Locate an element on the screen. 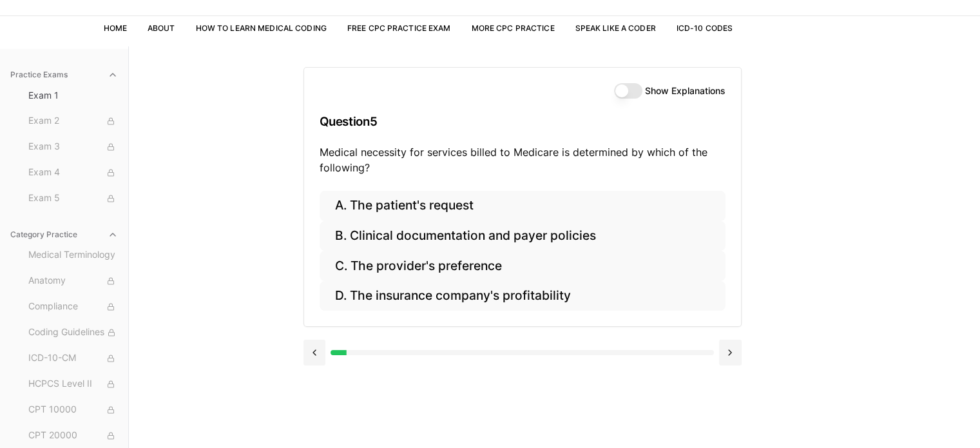 This screenshot has width=980, height=448. a: ICD-10 Codes is located at coordinates (705, 28).